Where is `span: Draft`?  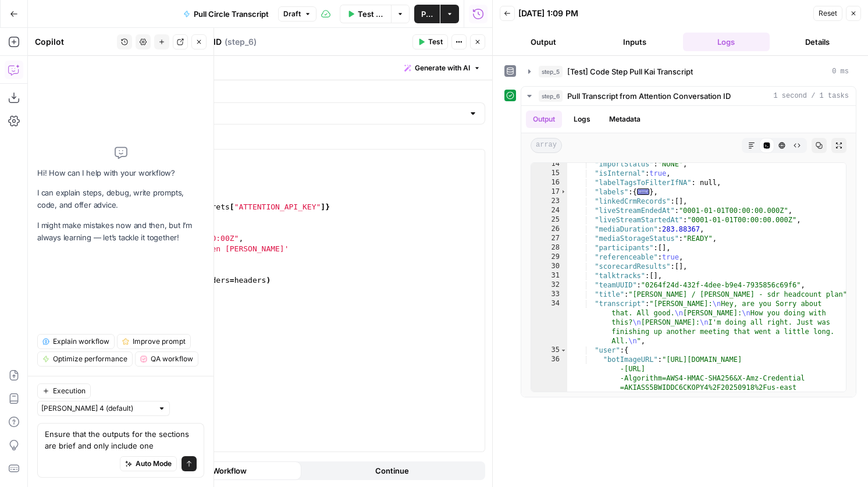 span: Draft is located at coordinates (292, 14).